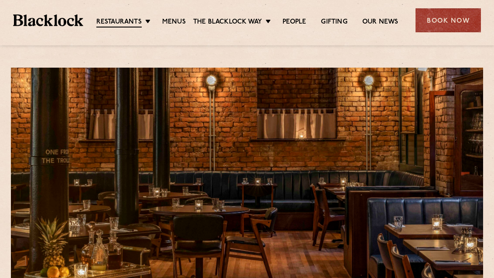 The image size is (494, 278). I want to click on div: Book Now, so click(449, 20).